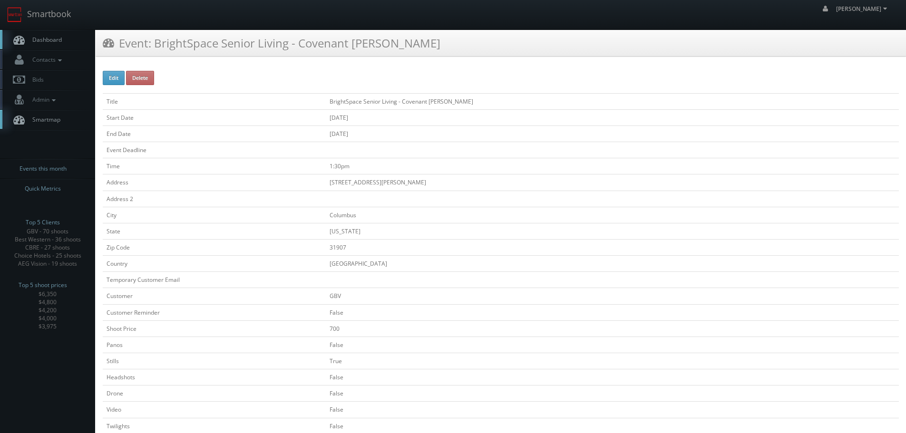 This screenshot has height=433, width=906. Describe the element at coordinates (114, 78) in the screenshot. I see `button: Edit` at that location.